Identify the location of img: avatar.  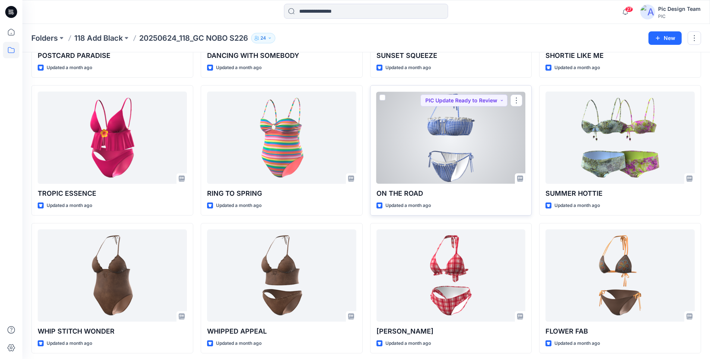
(648, 12).